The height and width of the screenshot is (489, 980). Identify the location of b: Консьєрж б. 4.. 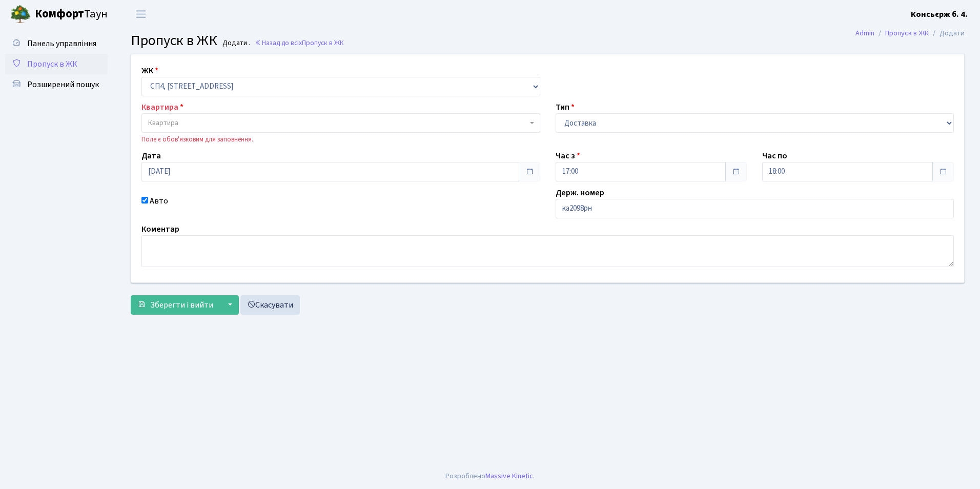
(939, 14).